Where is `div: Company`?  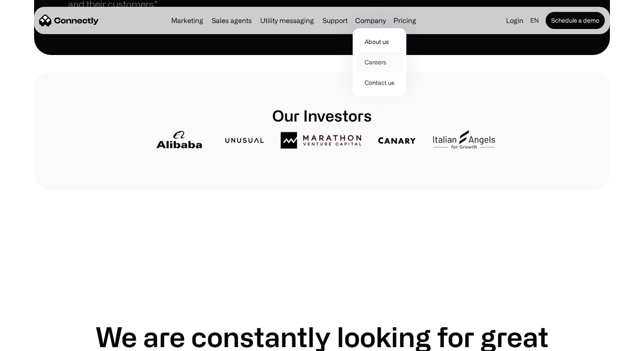 div: Company is located at coordinates (371, 21).